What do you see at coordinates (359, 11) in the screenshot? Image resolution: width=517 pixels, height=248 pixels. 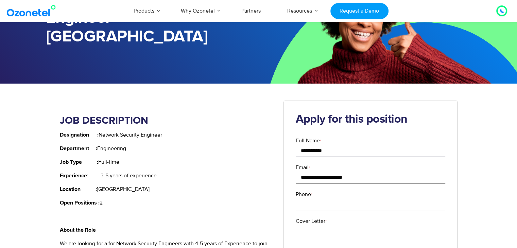 I see `a: Request a Demo` at bounding box center [359, 11].